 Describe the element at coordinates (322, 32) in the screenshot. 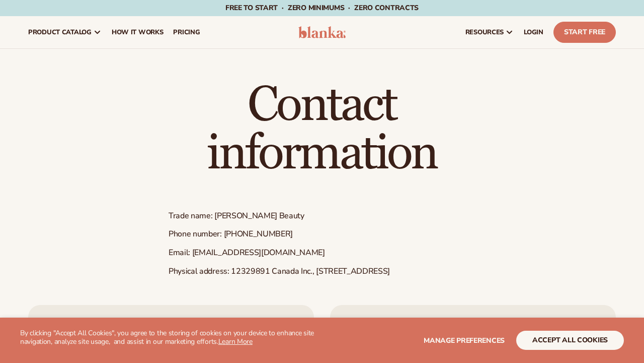

I see `a: logo` at that location.